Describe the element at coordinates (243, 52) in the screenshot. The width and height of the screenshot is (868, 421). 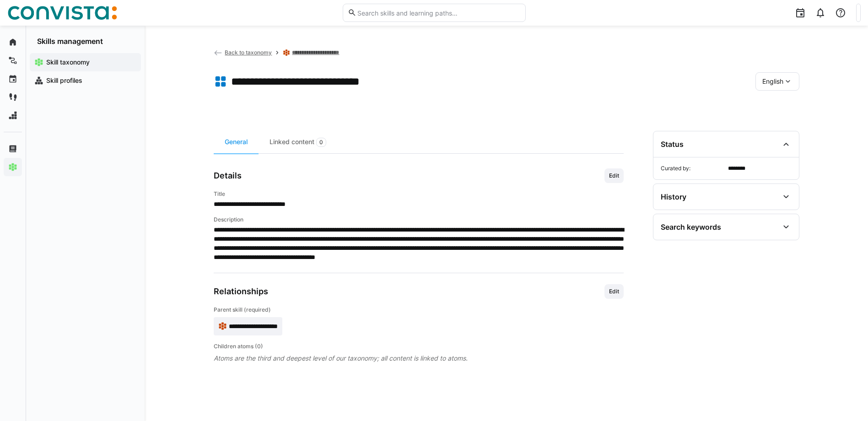
I see `a: Back to taxonomy` at that location.